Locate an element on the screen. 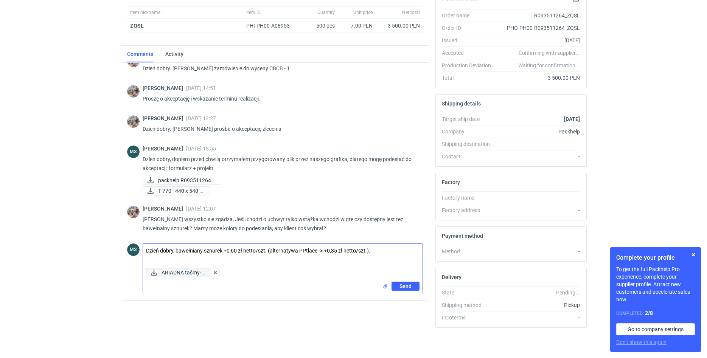 Image resolution: width=707 pixels, height=358 pixels. div: Order name is located at coordinates (469, 16).